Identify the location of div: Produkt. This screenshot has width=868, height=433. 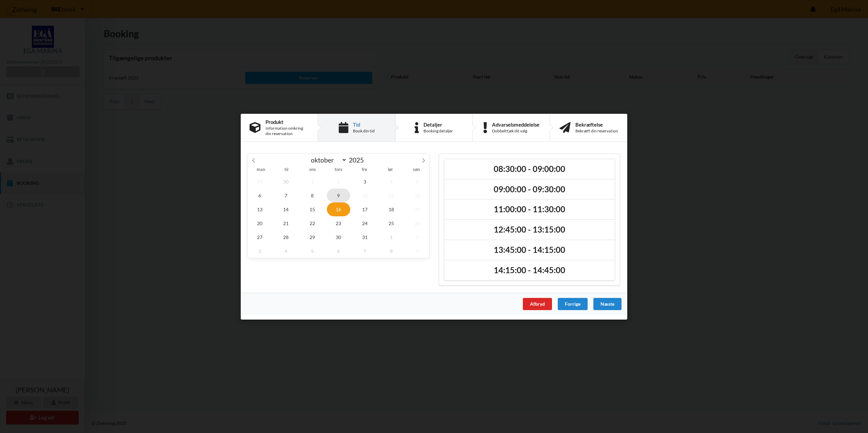
(287, 122).